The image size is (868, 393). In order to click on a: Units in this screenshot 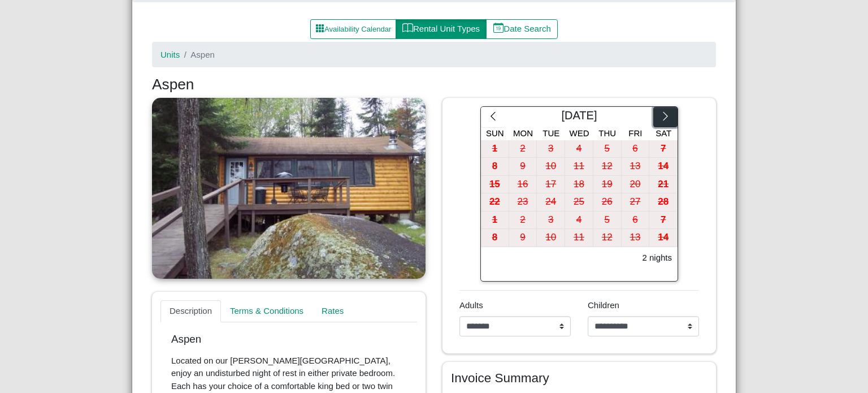, I will do `click(170, 54)`.